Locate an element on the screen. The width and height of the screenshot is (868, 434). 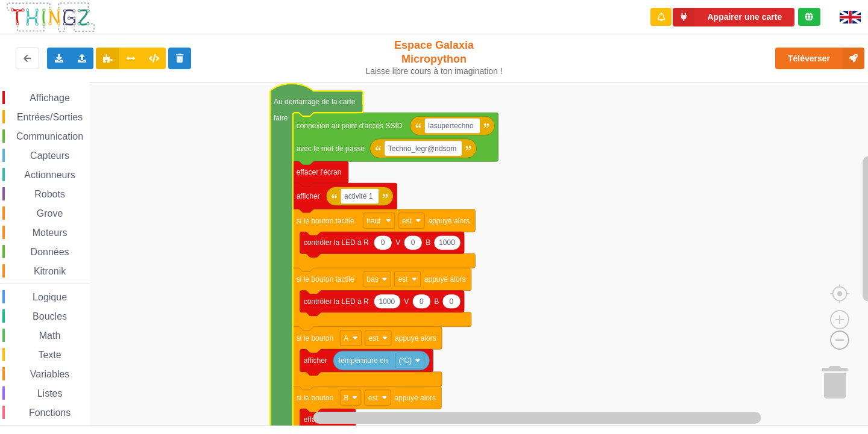
button: Appairer une carte is located at coordinates (734, 17).